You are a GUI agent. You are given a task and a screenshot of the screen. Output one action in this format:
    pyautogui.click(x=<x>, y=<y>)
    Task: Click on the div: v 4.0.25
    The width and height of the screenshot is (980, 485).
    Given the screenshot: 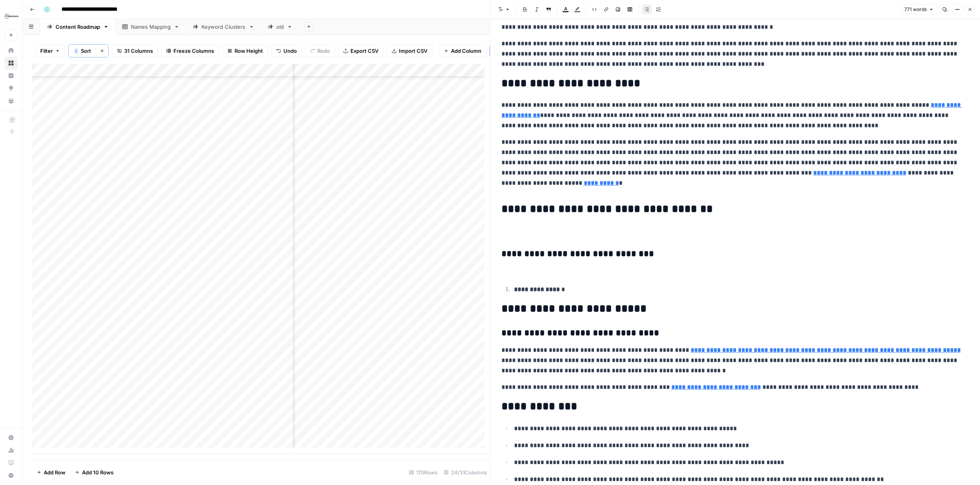 What is the action you would take?
    pyautogui.click(x=30, y=16)
    